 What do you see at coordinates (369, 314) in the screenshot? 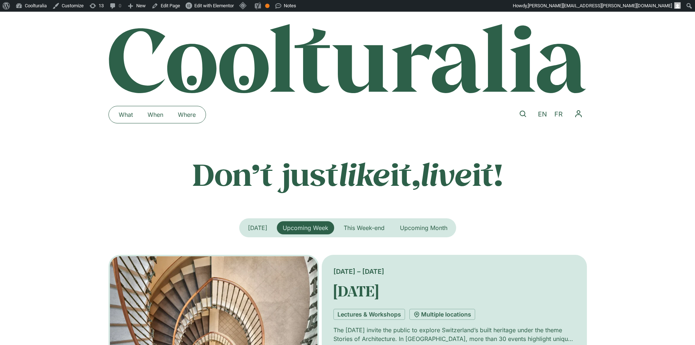
I see `a: Lectures & Workshops` at bounding box center [369, 314].